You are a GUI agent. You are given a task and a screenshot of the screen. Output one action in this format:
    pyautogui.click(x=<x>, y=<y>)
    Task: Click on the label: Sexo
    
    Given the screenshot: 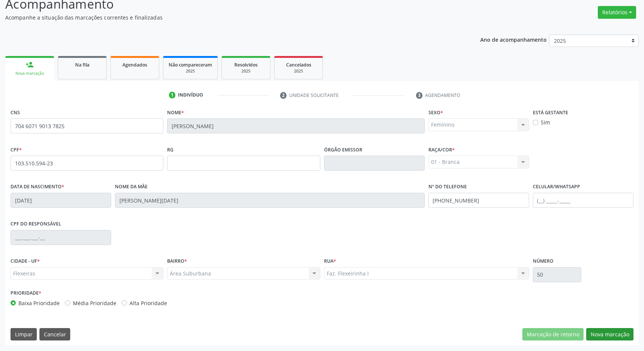 What is the action you would take?
    pyautogui.click(x=436, y=112)
    